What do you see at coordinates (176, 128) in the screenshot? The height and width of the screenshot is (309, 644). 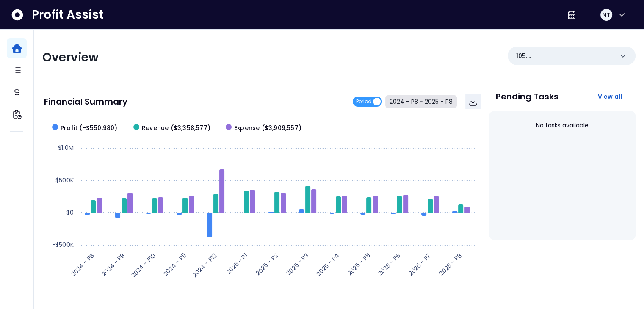 I see `span: Revenue ($3,358,577)` at bounding box center [176, 128].